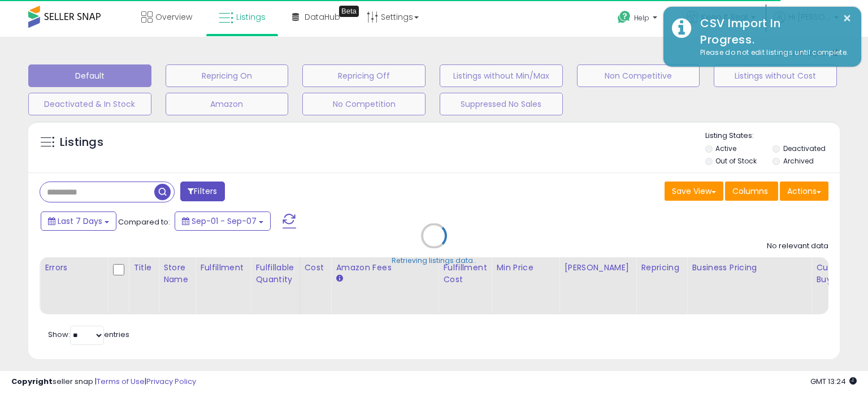  Describe the element at coordinates (772, 31) in the screenshot. I see `div: CSV Import In Progress.` at that location.